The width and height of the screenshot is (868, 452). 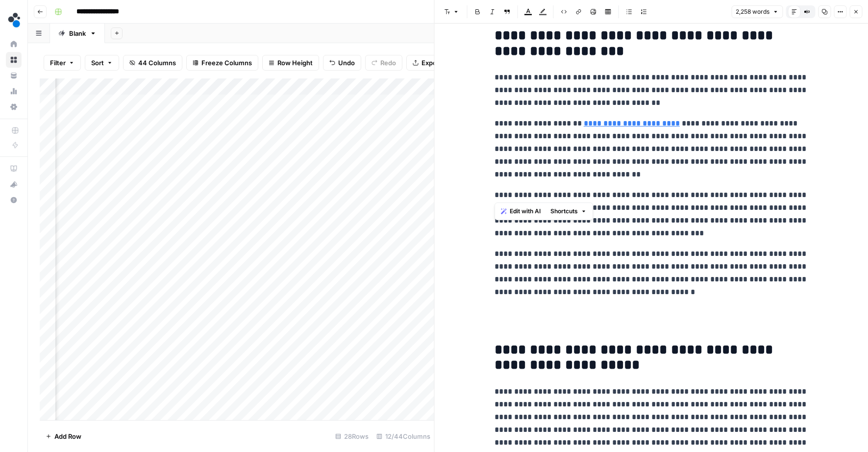 I want to click on button: 44 Columns, so click(x=153, y=63).